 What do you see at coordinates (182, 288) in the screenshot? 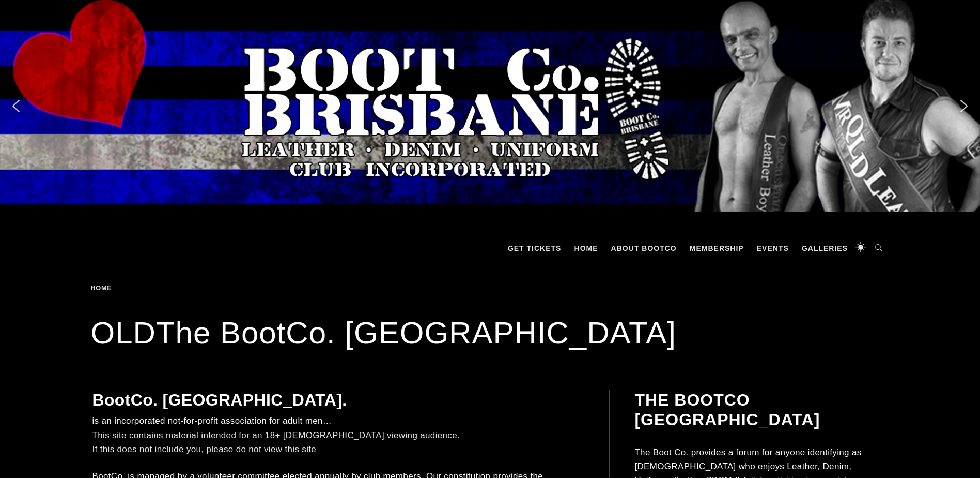
I see `div: Breadcrumbs` at bounding box center [182, 288].